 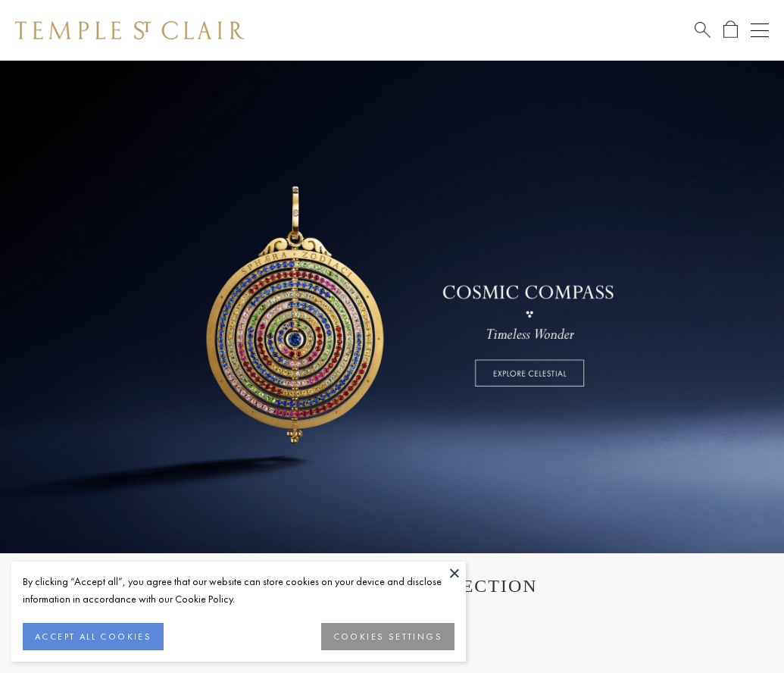 I want to click on button: ACCEPT ALL COOKIES, so click(x=94, y=637).